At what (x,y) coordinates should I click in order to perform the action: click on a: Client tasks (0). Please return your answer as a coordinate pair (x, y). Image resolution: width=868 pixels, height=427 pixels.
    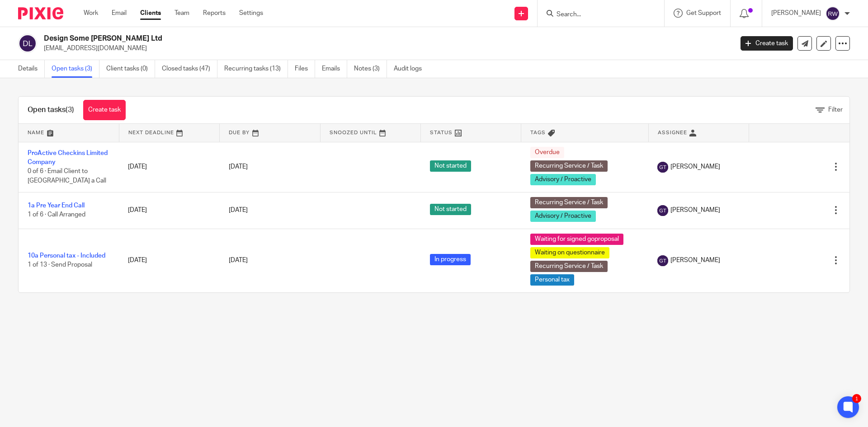
    Looking at the image, I should click on (130, 68).